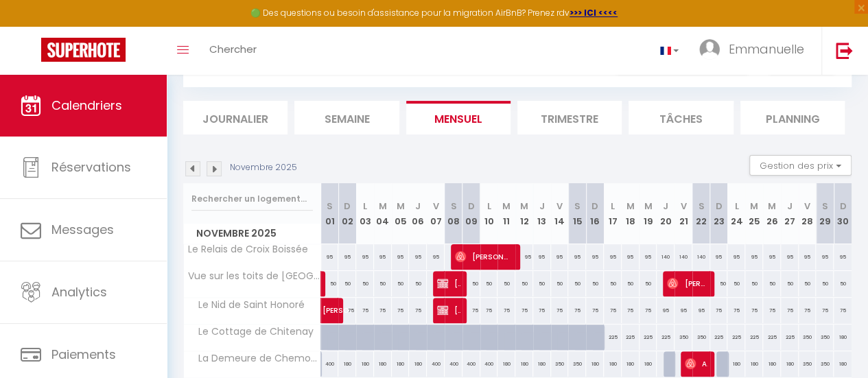 This screenshot has width=868, height=378. I want to click on input: Rechercher un logement..., so click(251, 199).